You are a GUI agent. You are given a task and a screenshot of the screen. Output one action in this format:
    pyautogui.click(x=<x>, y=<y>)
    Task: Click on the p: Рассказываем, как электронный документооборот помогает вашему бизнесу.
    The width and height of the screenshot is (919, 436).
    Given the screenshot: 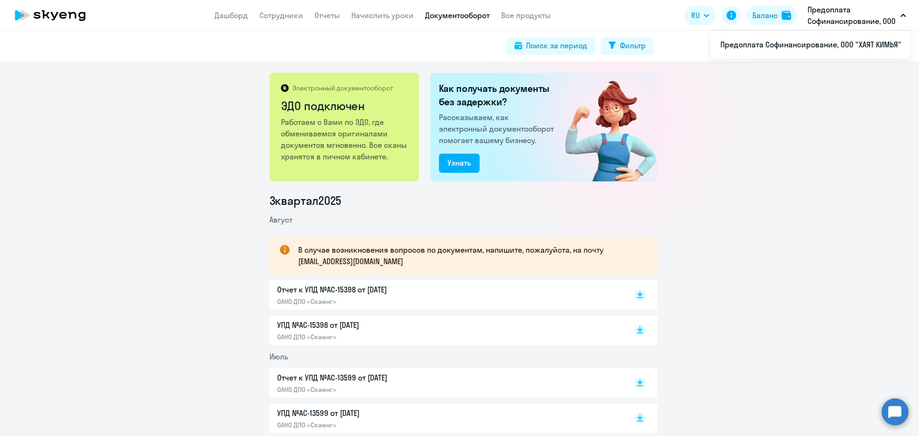 What is the action you would take?
    pyautogui.click(x=498, y=129)
    